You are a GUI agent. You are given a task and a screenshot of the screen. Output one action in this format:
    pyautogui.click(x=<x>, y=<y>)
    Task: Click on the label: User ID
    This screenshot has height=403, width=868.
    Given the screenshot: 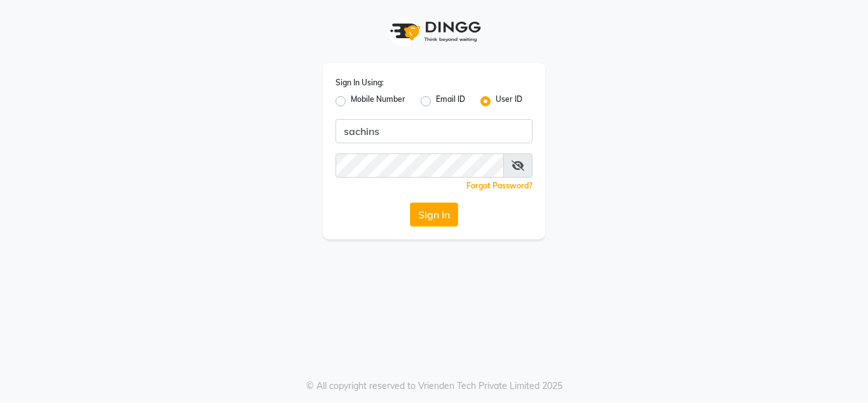 What is the action you would take?
    pyautogui.click(x=509, y=101)
    